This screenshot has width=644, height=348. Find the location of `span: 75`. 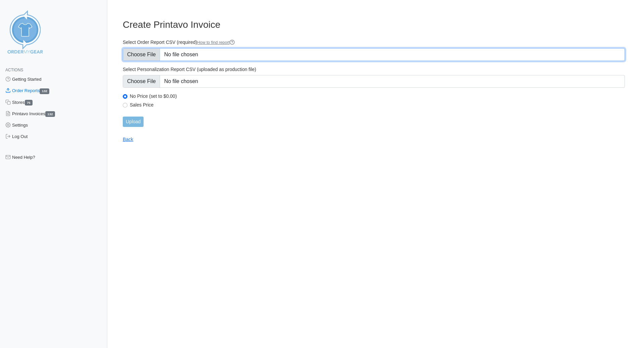

span: 75 is located at coordinates (29, 103).